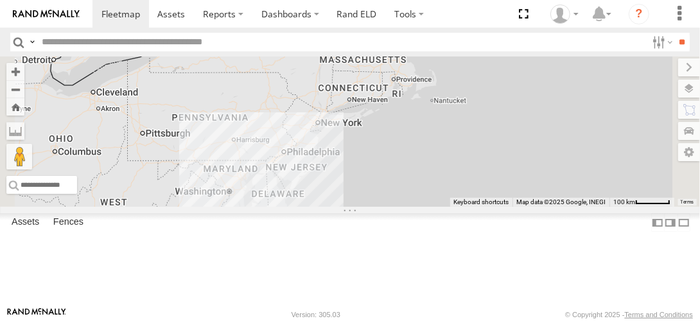  What do you see at coordinates (689, 152) in the screenshot?
I see `label: Map Settings` at bounding box center [689, 152].